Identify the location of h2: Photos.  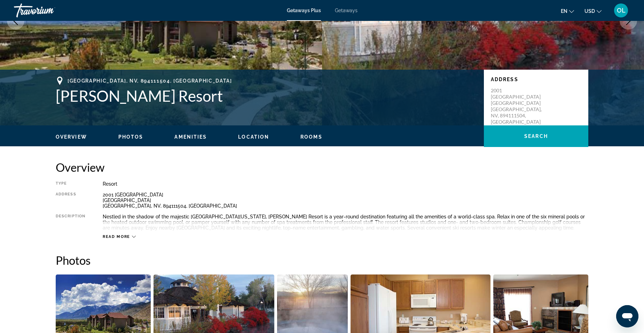
(322, 260).